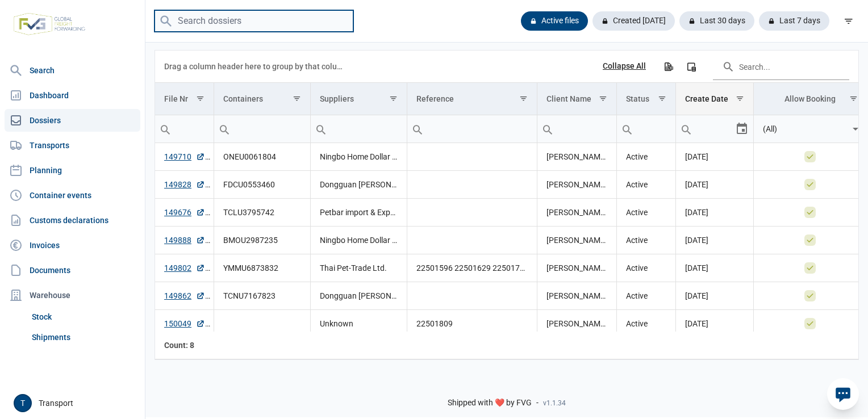 The image size is (868, 419). I want to click on span: v1.1.34, so click(554, 403).